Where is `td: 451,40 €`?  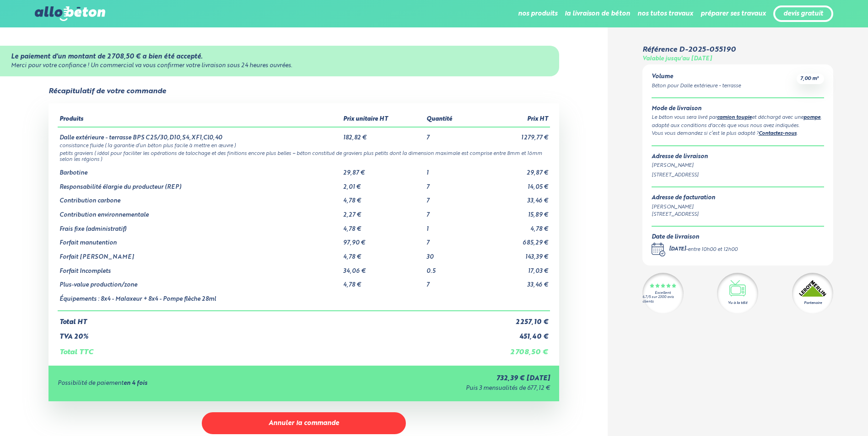
td: 451,40 € is located at coordinates (513, 333).